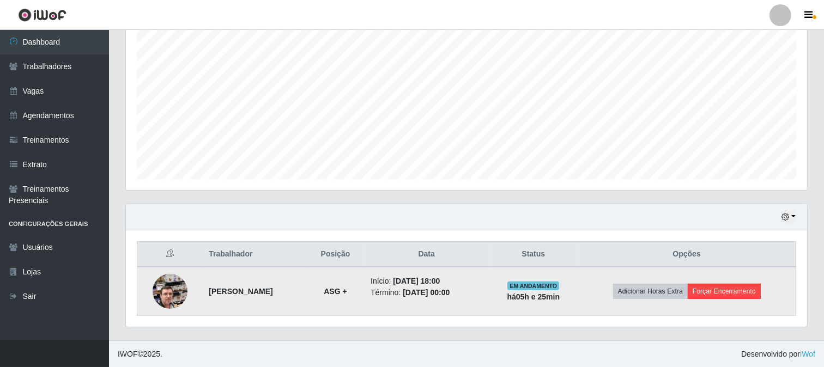 This screenshot has height=367, width=824. What do you see at coordinates (335, 255) in the screenshot?
I see `th: Posição` at bounding box center [335, 255].